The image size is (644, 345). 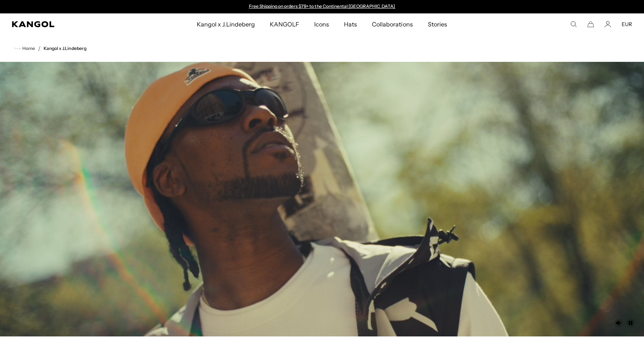 What do you see at coordinates (618, 323) in the screenshot?
I see `button: Unmute` at bounding box center [618, 323].